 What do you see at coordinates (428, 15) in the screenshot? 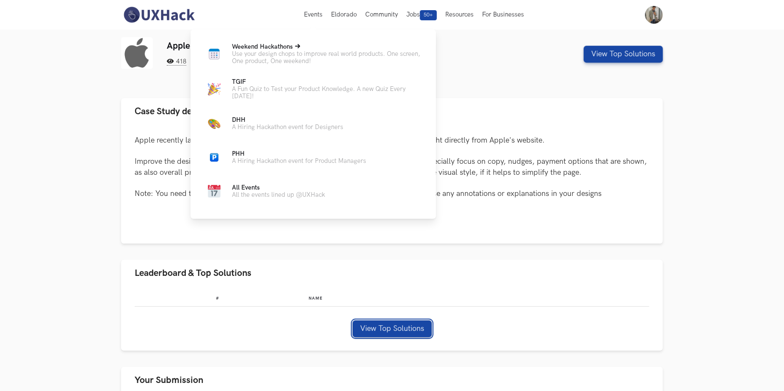
I see `span: 50+` at bounding box center [428, 15].